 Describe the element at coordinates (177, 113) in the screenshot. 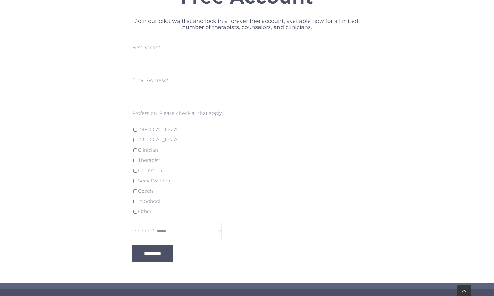

I see `label: Profession. Please check all that apply.` at that location.